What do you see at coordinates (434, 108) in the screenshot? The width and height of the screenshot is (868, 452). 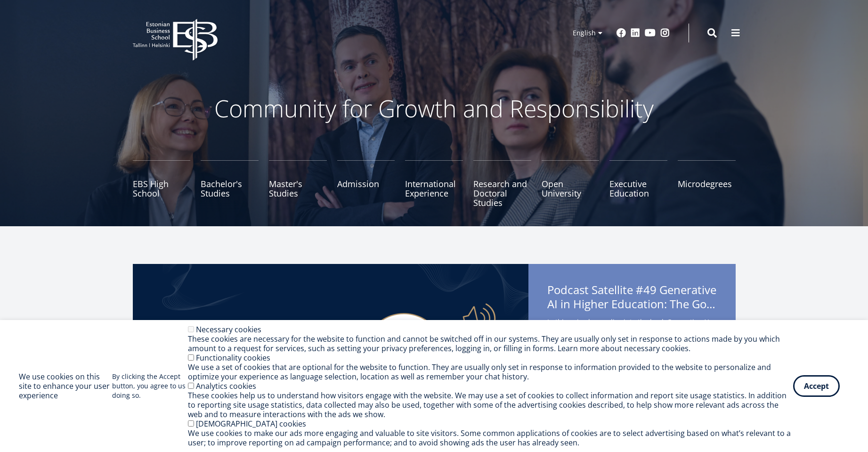 I see `p: Community for Growth and Responsibility` at bounding box center [434, 108].